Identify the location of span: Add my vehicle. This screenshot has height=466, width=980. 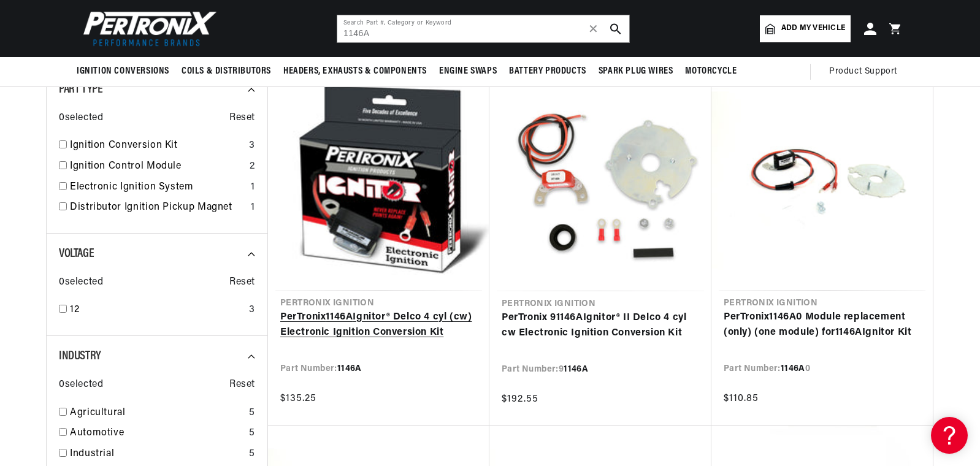
(813, 28).